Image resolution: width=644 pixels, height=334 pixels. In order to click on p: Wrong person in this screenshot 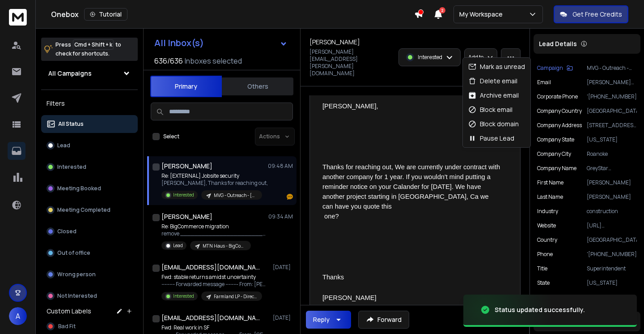, I will do `click(76, 275)`.